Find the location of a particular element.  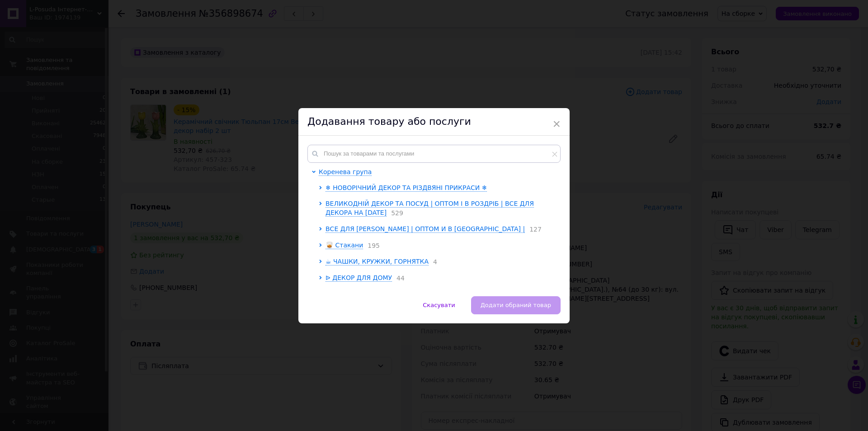

button: Скасувати is located at coordinates (439, 305).